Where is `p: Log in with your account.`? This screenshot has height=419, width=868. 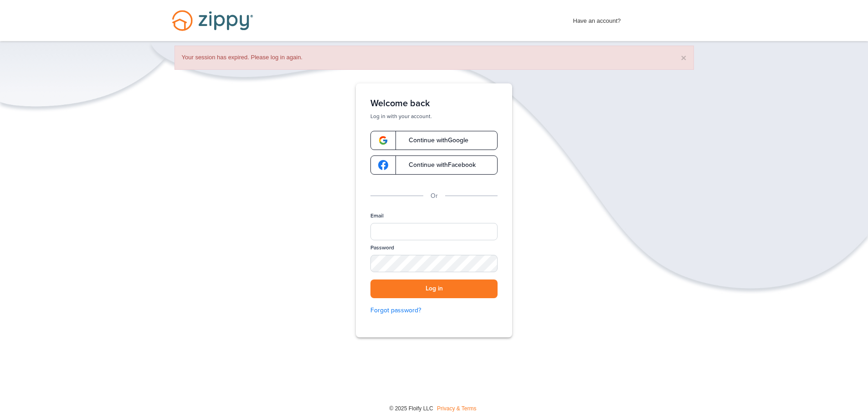 p: Log in with your account. is located at coordinates (434, 116).